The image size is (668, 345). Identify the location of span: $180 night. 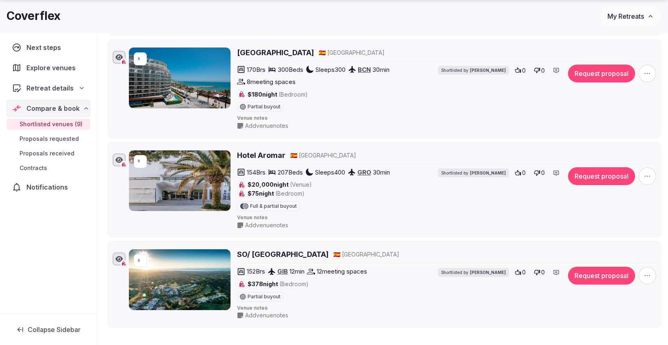
(278, 95).